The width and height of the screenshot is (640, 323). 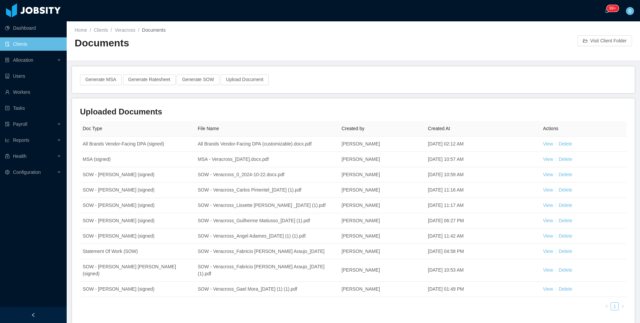 What do you see at coordinates (353, 112) in the screenshot?
I see `h3: Uploaded Documents` at bounding box center [353, 112].